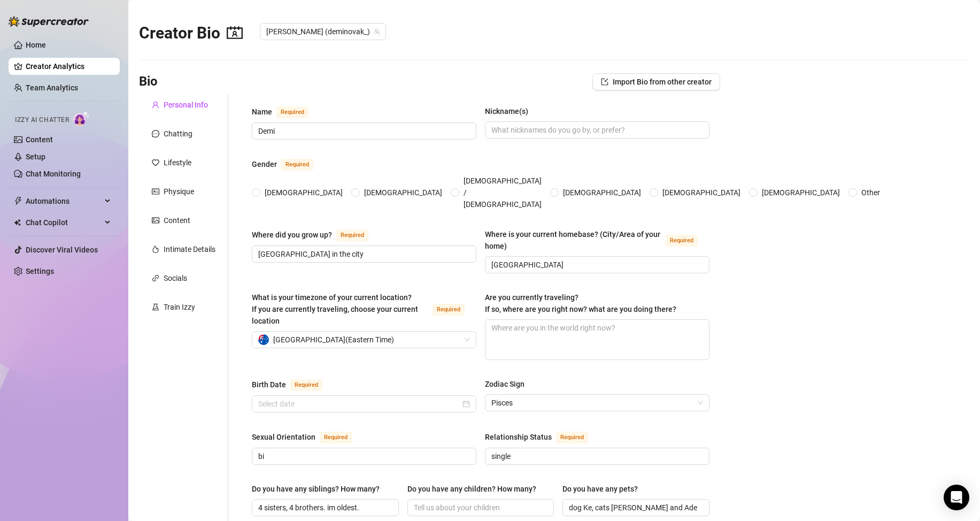  Describe the element at coordinates (479, 508) in the screenshot. I see `input: Do you have any children? How many?` at that location.